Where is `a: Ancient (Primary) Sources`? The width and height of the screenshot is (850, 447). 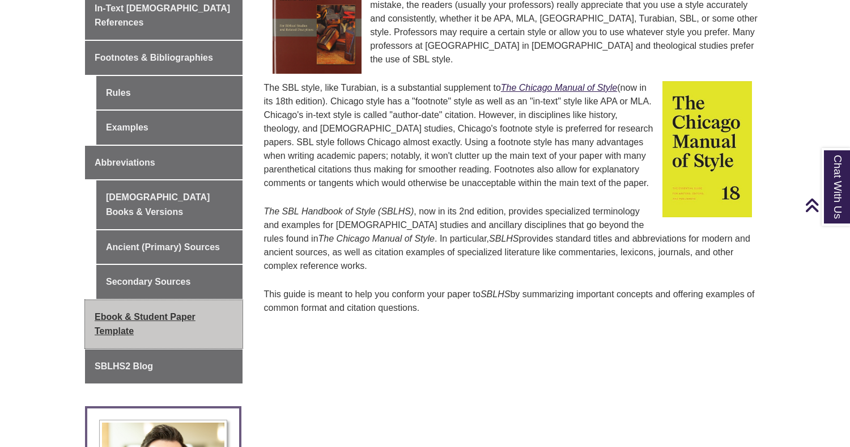 a: Ancient (Primary) Sources is located at coordinates (169, 247).